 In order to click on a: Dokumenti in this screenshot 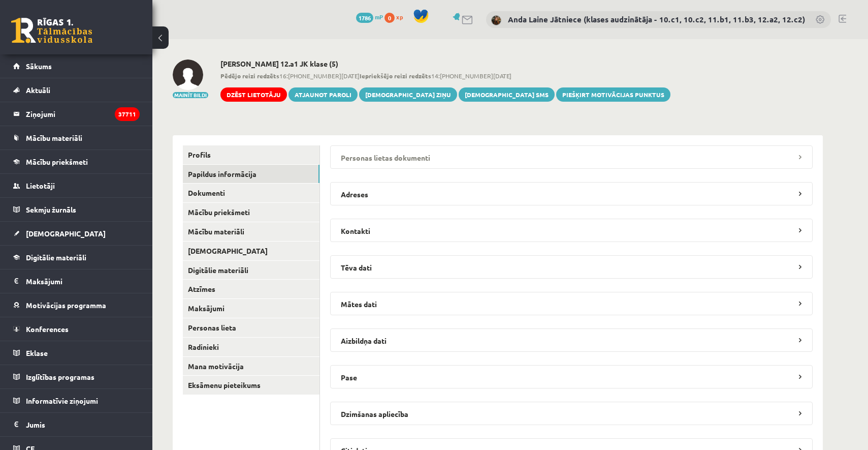, I will do `click(251, 192)`.